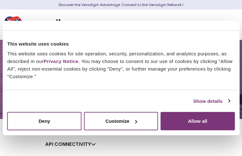  What do you see at coordinates (61, 61) in the screenshot?
I see `a: Privacy Notice` at bounding box center [61, 61].